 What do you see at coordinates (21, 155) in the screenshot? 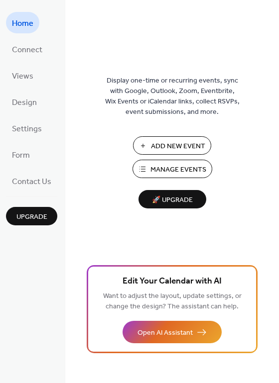
I see `span: Form` at bounding box center [21, 155].